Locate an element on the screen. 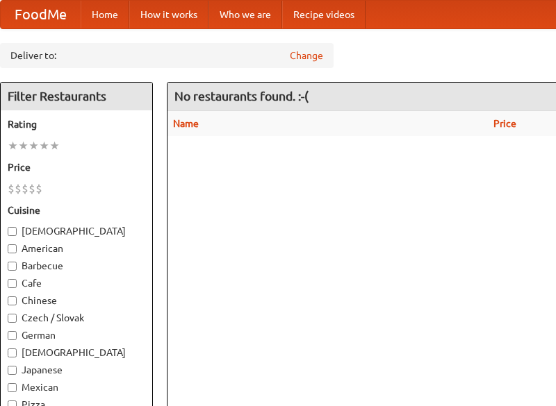 This screenshot has width=556, height=406. h5: Cuisine is located at coordinates (76, 210).